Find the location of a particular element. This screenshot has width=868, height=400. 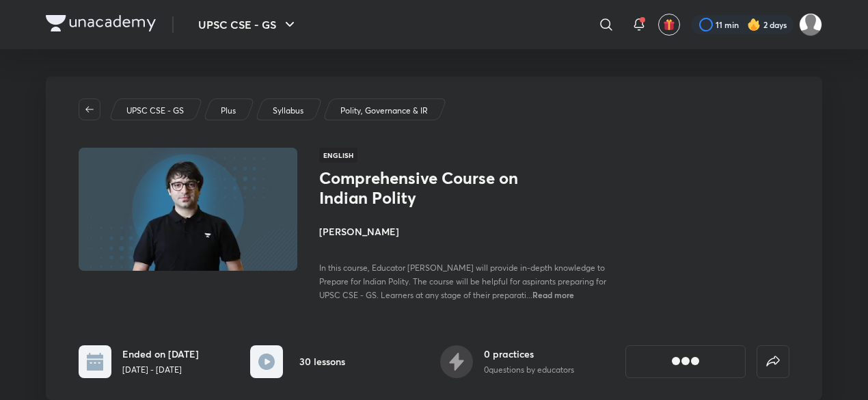

img: streak is located at coordinates (754, 25).